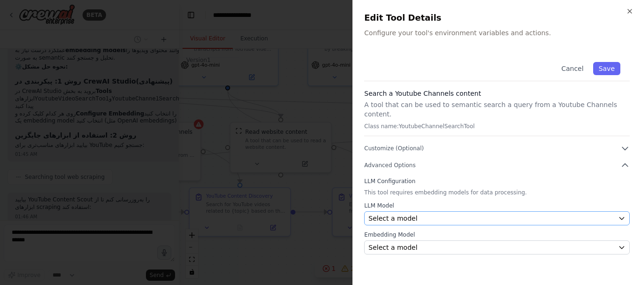  Describe the element at coordinates (572, 69) in the screenshot. I see `button: Cancel` at that location.